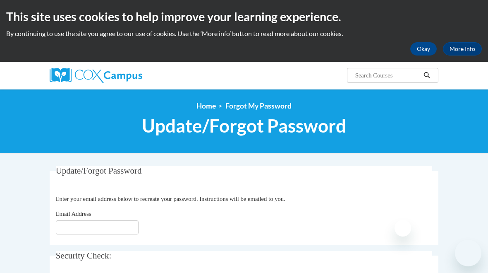  I want to click on a: Home, so click(206, 106).